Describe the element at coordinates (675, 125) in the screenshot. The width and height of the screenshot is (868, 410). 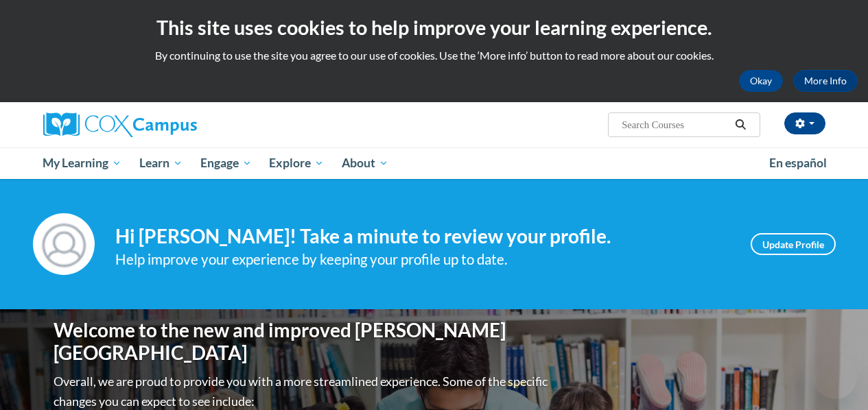
I see `input: Search Courses` at that location.